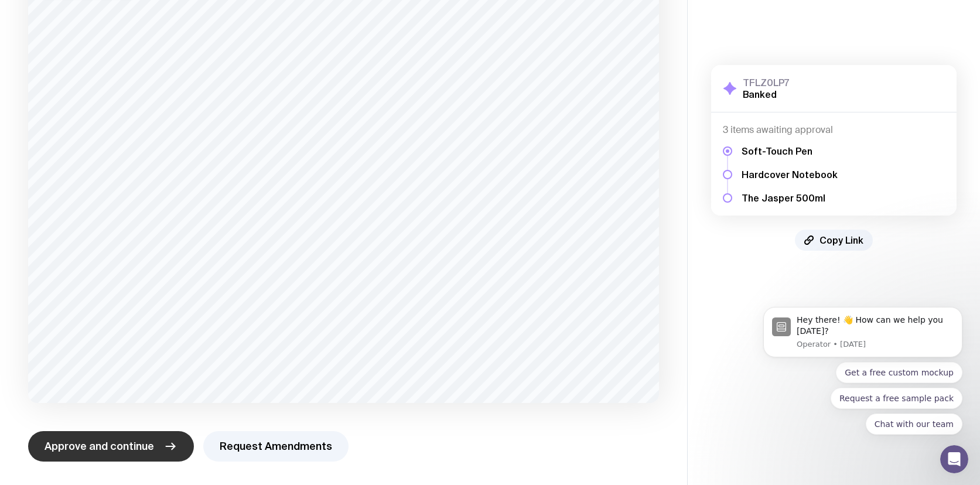  I want to click on img: Profile image for Operator, so click(36, 110).